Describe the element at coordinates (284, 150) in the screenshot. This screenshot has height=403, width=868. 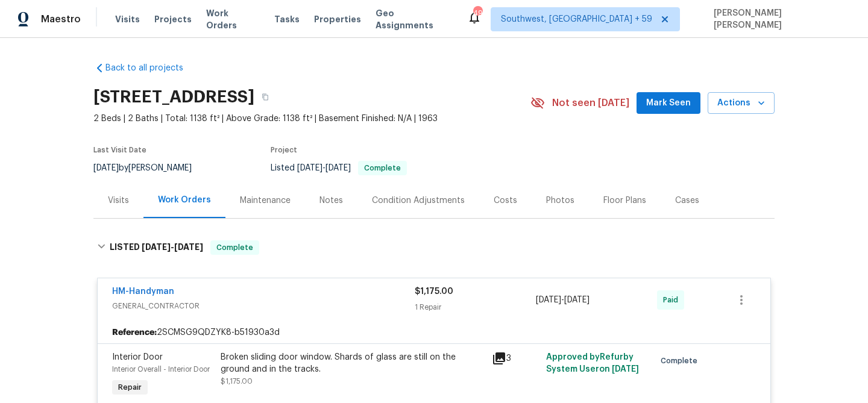
I see `span: Project` at that location.